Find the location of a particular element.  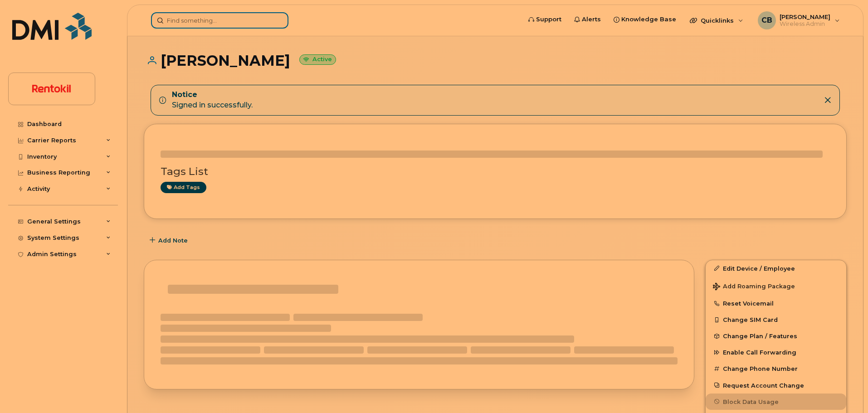

small: Active is located at coordinates (317, 60).